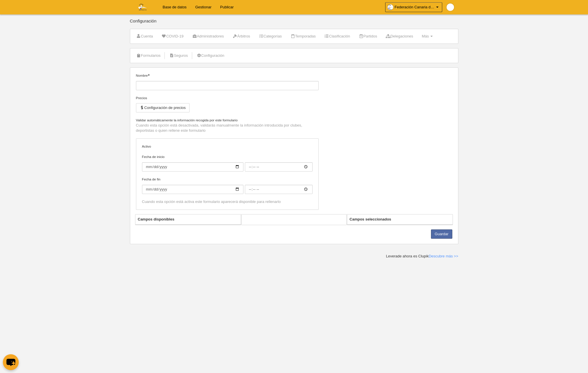  I want to click on button: chat-button, so click(11, 362).